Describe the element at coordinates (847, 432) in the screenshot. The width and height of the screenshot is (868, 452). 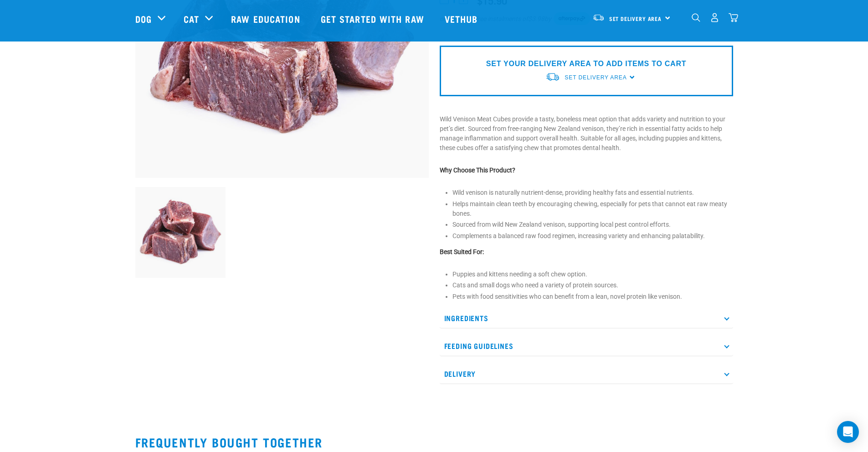
I see `div: Open Intercom Messenger` at that location.